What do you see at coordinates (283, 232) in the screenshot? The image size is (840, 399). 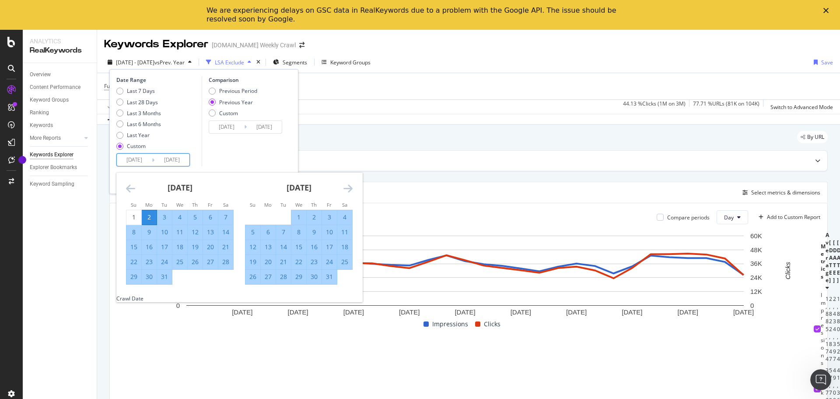 I see `td: Selected. Tuesday, January 7, 2025` at bounding box center [283, 232].